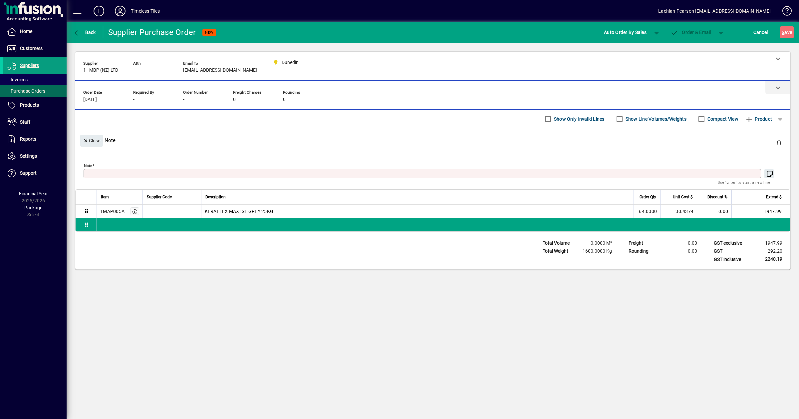  I want to click on span: Staff, so click(25, 122).